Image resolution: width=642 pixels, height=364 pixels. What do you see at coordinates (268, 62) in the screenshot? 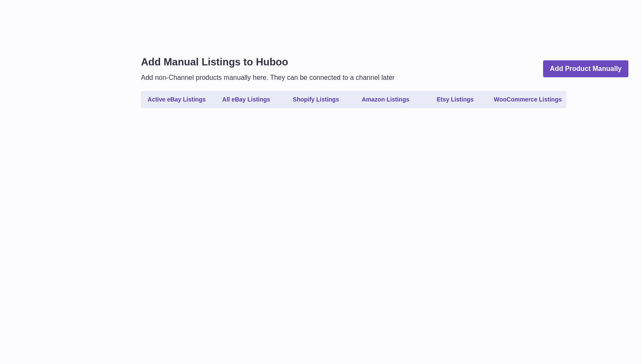
I see `h1: Add Manual Listings to Huboo` at bounding box center [268, 62].